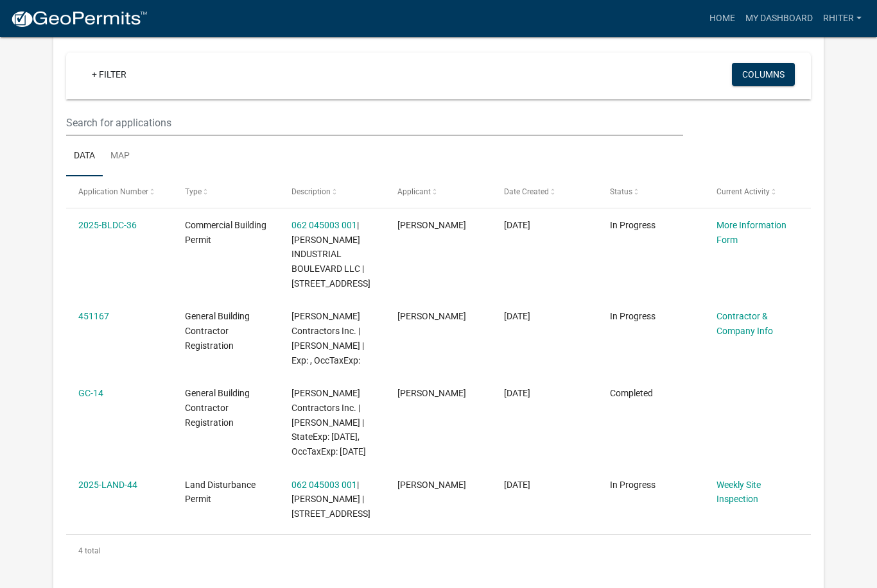  Describe the element at coordinates (329, 422) in the screenshot. I see `span: E.R. Snell Contractors Inc. | Russell Hiter | StateExp: 06/30/2026, OccTaxExp: 12/31/2025` at that location.